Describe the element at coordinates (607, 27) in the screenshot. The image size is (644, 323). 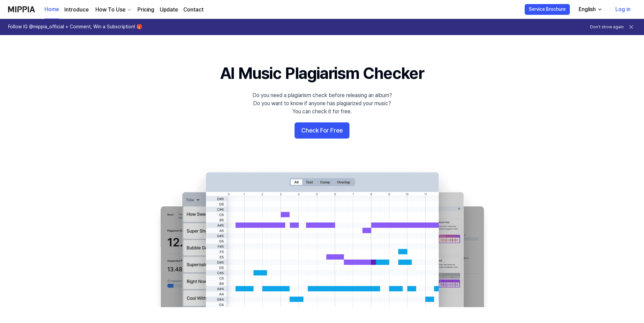
I see `button: Don't show again` at that location.